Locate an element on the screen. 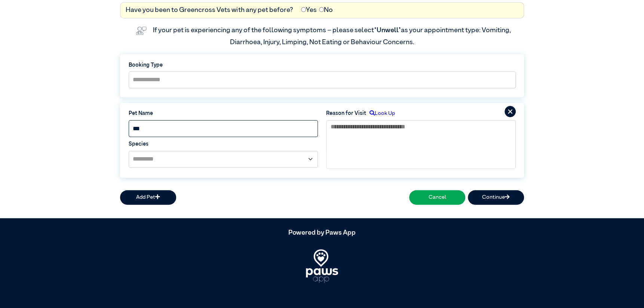  input: No is located at coordinates (322, 10).